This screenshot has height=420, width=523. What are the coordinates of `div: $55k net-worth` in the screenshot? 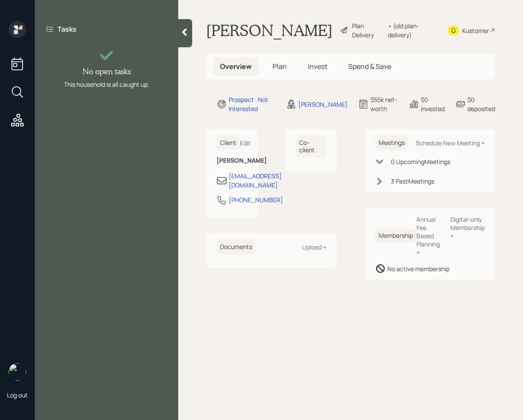 It's located at (384, 104).